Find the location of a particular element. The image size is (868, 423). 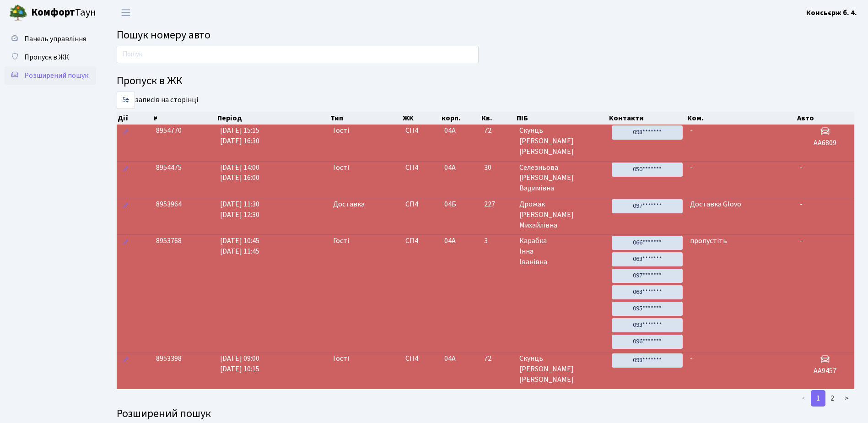

th: Ком. is located at coordinates (741, 118).